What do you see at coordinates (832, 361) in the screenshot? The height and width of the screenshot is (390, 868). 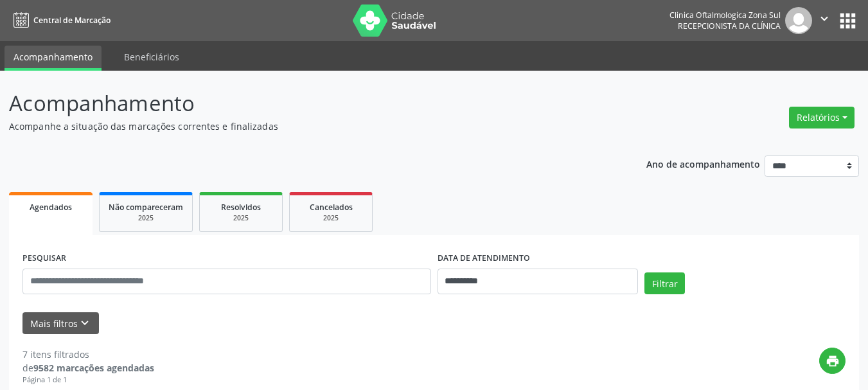 I see `button: print` at bounding box center [832, 361].